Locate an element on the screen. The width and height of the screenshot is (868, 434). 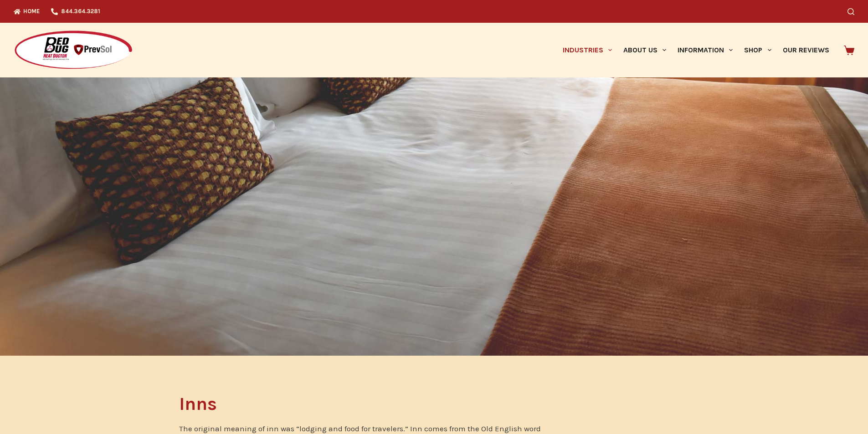
button: Search is located at coordinates (851, 11).